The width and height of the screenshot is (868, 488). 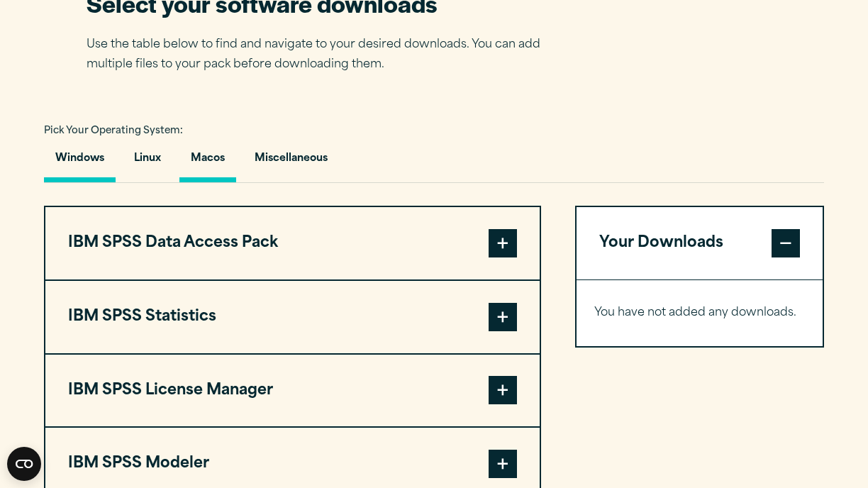 I want to click on button: Your Downloads, so click(x=699, y=243).